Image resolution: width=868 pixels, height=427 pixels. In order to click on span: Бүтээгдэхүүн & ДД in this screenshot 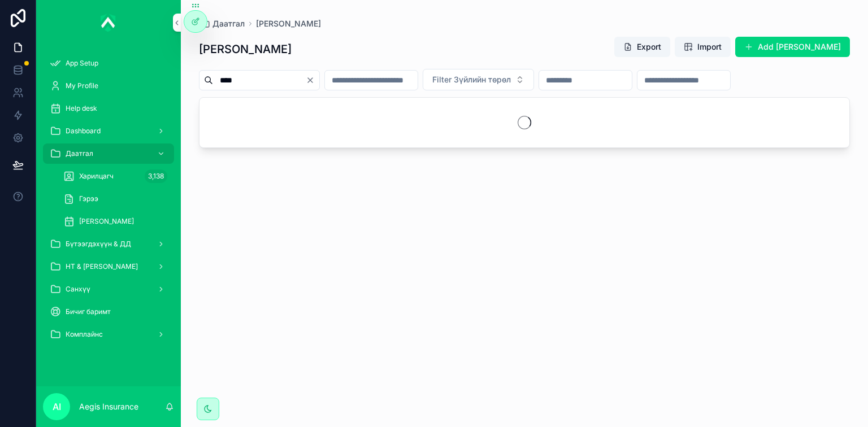, I will do `click(98, 244)`.